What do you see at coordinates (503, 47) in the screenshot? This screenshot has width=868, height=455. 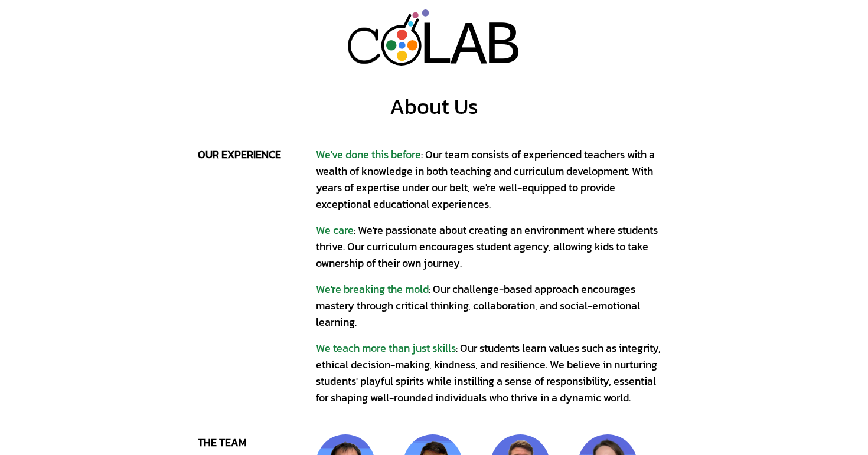 I see `div: B` at bounding box center [503, 47].